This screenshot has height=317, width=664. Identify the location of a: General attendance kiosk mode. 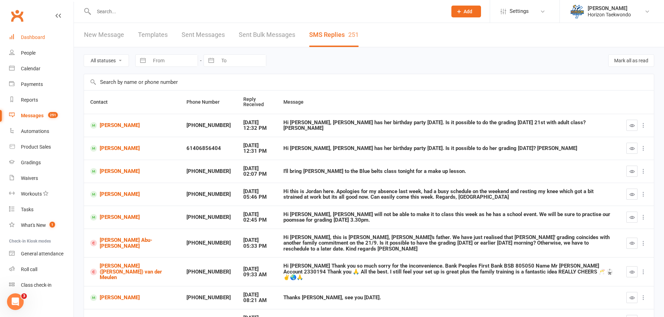
(41, 254).